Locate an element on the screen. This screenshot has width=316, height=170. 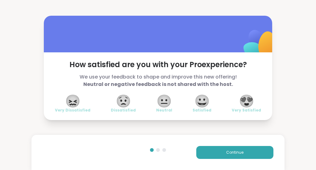
span: How satisfied are you with your Pro experience? is located at coordinates (158, 65).